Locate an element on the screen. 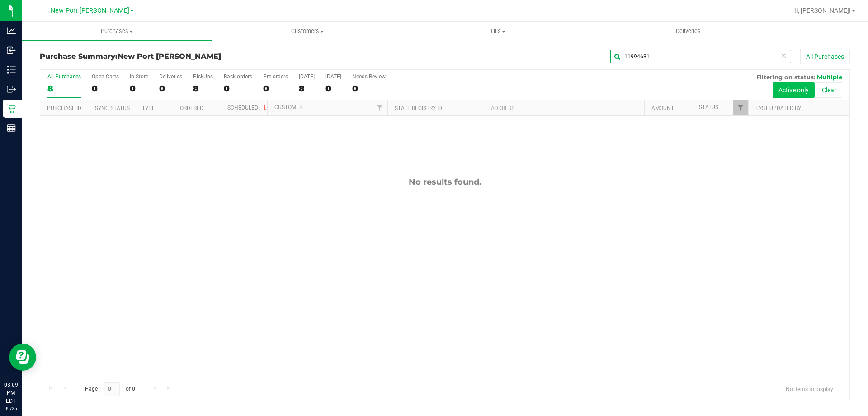 Image resolution: width=868 pixels, height=416 pixels. span: No items to display is located at coordinates (809, 389).